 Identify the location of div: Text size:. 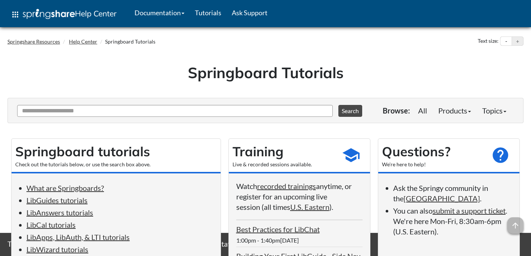
(488, 41).